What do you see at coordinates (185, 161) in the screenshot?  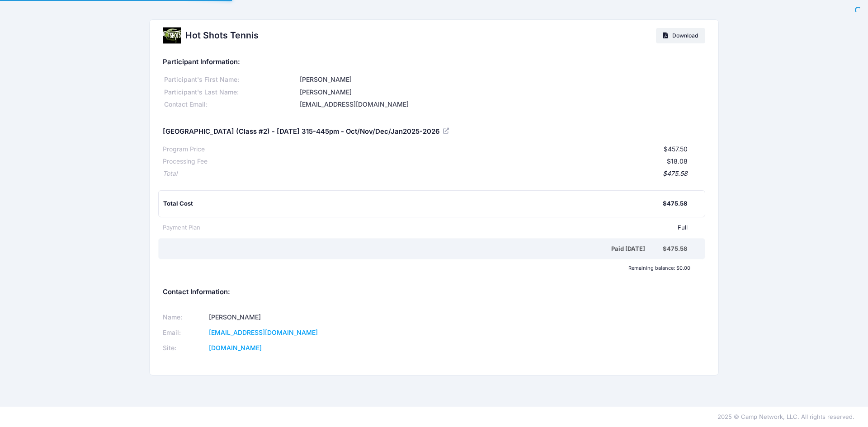 I see `div: Processing Fee` at bounding box center [185, 161].